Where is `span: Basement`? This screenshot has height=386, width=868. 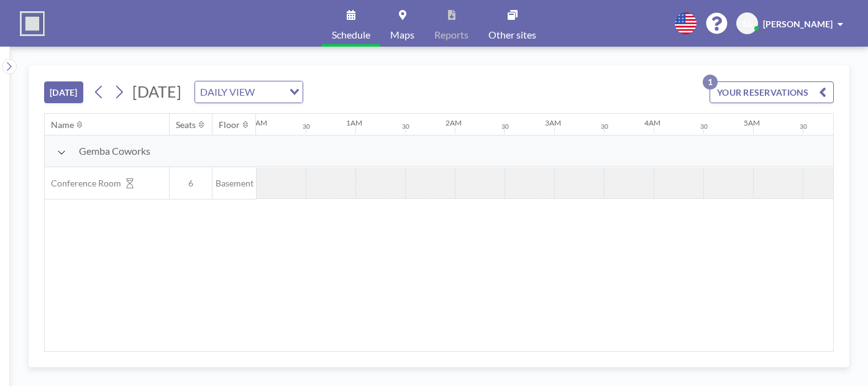
span: Basement is located at coordinates (234, 183).